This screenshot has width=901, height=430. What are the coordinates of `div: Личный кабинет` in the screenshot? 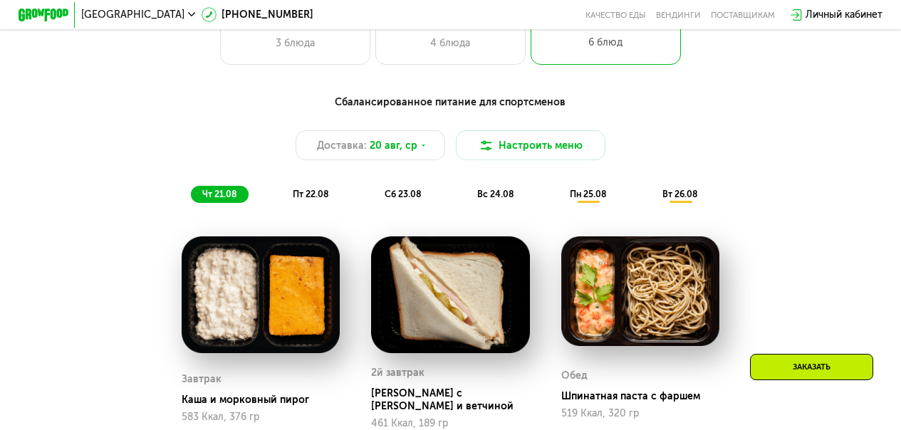 It's located at (844, 14).